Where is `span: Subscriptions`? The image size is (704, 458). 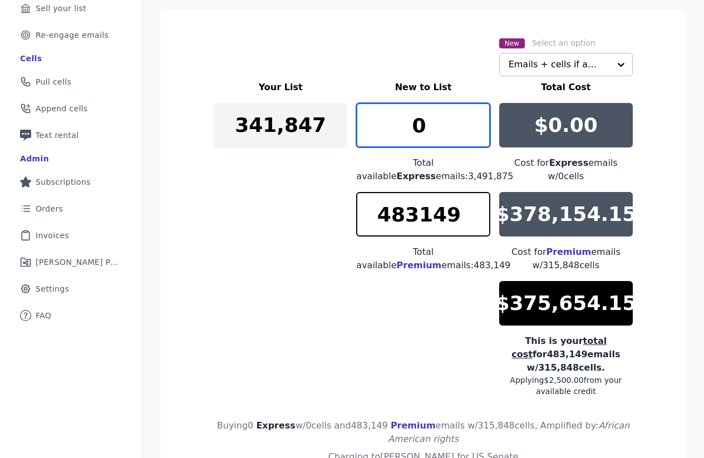 span: Subscriptions is located at coordinates (63, 182).